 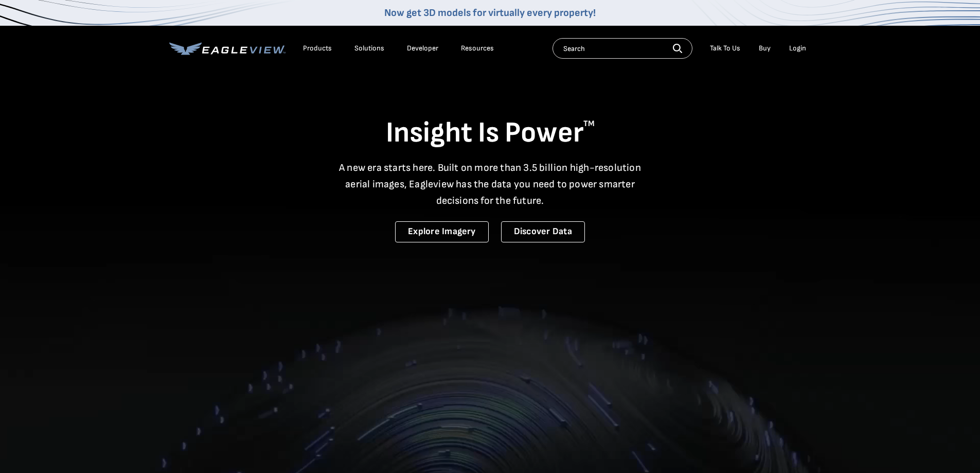 I want to click on a: Developer, so click(x=422, y=48).